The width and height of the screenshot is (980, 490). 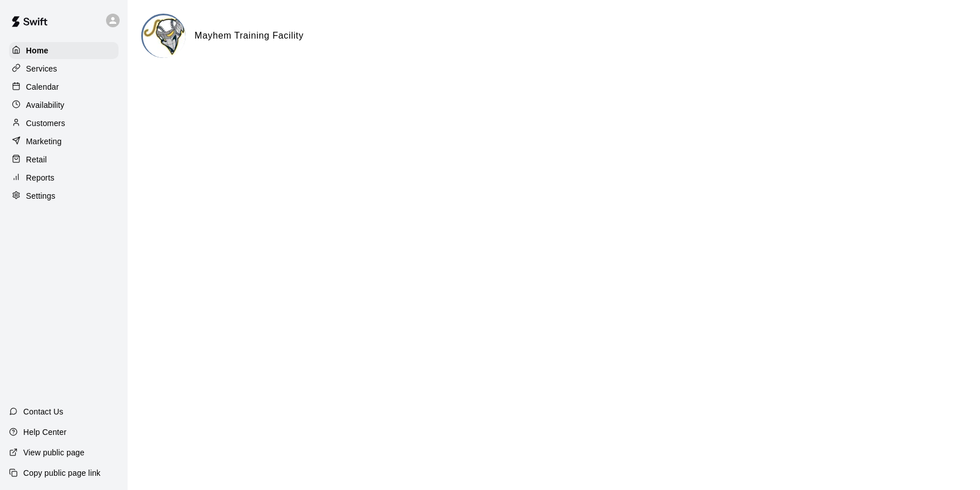 What do you see at coordinates (63, 123) in the screenshot?
I see `a: Customers` at bounding box center [63, 123].